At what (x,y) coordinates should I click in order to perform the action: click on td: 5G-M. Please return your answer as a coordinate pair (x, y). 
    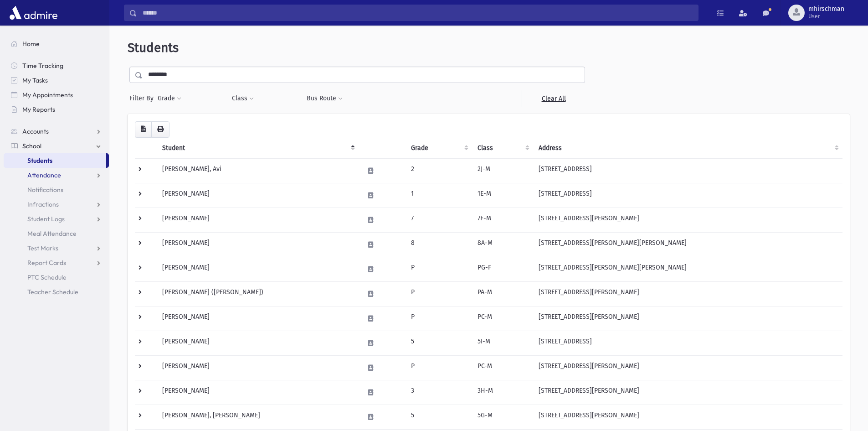
    Looking at the image, I should click on (503, 417).